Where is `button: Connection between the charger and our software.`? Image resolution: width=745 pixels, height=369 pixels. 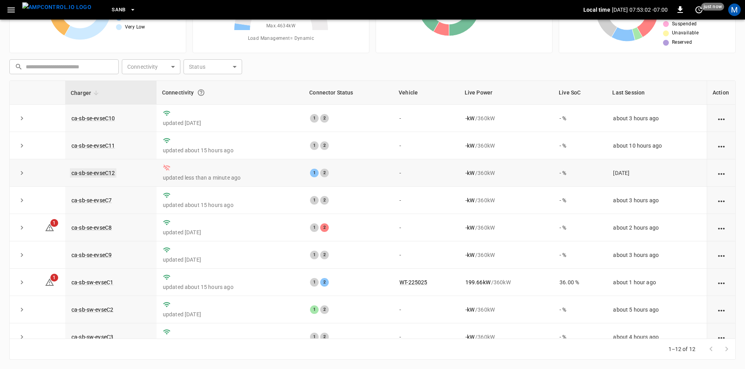
button: Connection between the charger and our software. is located at coordinates (201, 93).